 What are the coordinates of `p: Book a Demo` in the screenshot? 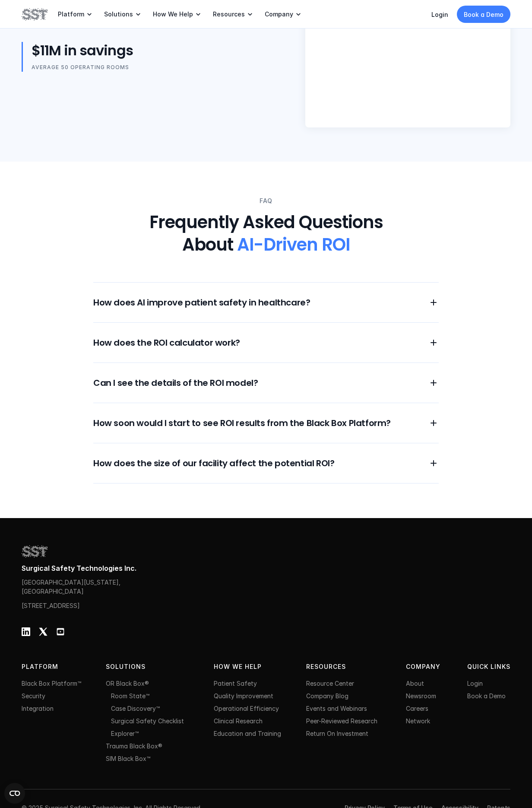 It's located at (484, 14).